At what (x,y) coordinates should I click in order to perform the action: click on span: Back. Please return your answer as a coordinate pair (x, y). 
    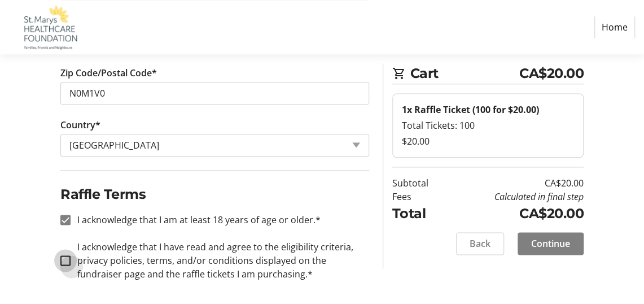
    Looking at the image, I should click on (480, 243).